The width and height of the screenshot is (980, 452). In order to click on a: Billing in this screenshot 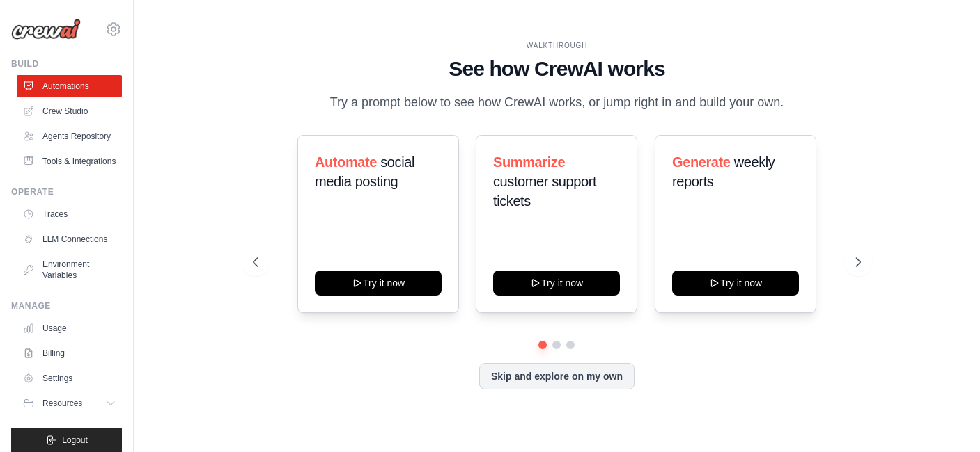, I will do `click(69, 354)`.